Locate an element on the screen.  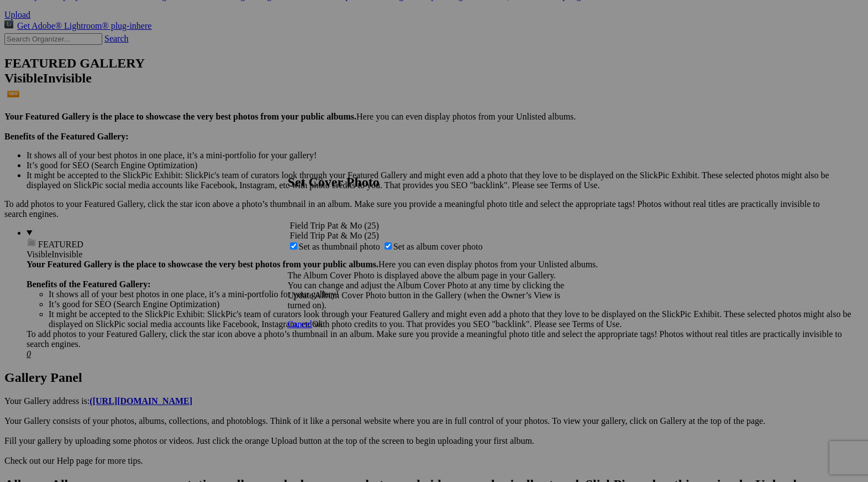
input: Set as album cover photo is located at coordinates (388, 246).